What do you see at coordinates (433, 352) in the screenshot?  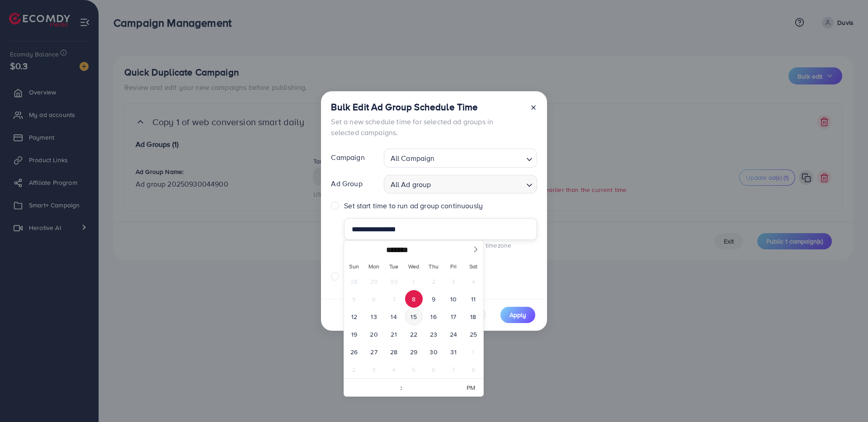 I see `span: October 30, 2025` at bounding box center [433, 352].